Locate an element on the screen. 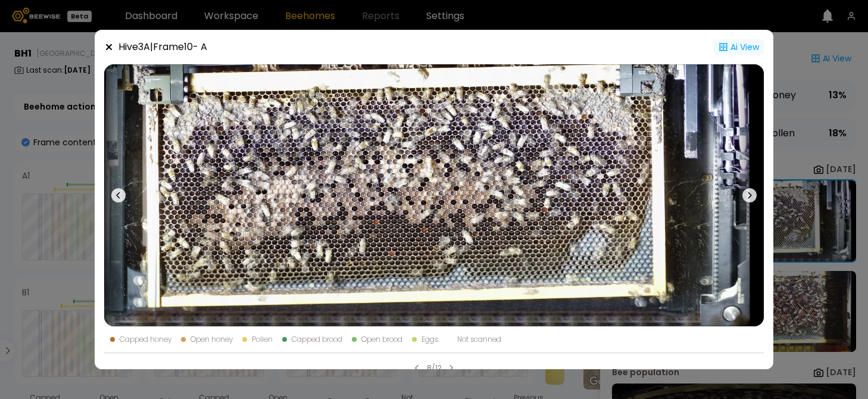 Image resolution: width=868 pixels, height=399 pixels. div: Eggs is located at coordinates (430, 340).